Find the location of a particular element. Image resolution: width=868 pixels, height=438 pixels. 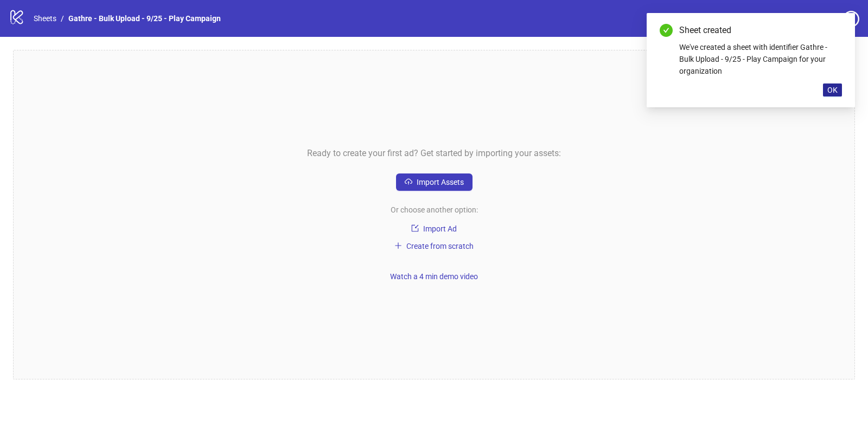

span: Watch a 4 min demo video is located at coordinates (434, 276).